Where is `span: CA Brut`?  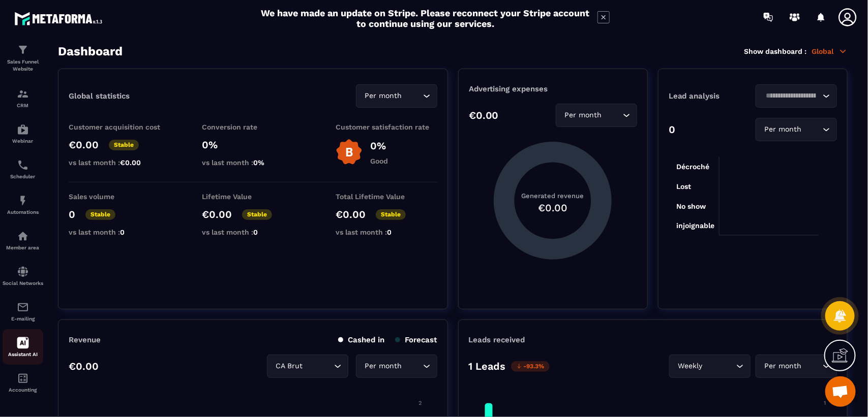 span: CA Brut is located at coordinates (290, 366).